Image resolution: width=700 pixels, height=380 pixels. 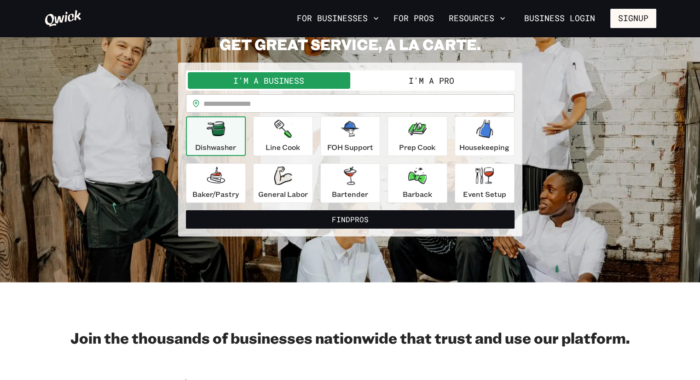 What do you see at coordinates (417, 194) in the screenshot?
I see `p: Barback` at bounding box center [417, 194].